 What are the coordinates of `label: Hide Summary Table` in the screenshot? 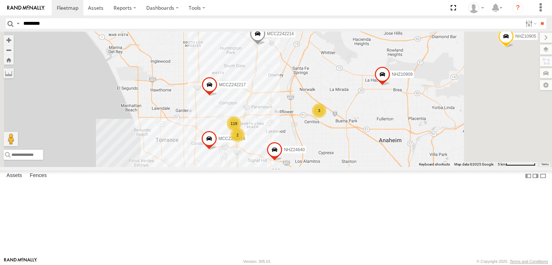 It's located at (543, 176).